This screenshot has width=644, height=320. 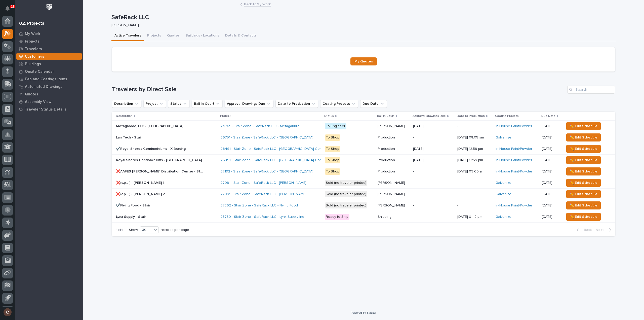 What do you see at coordinates (133, 230) in the screenshot?
I see `p: Show` at bounding box center [133, 230].